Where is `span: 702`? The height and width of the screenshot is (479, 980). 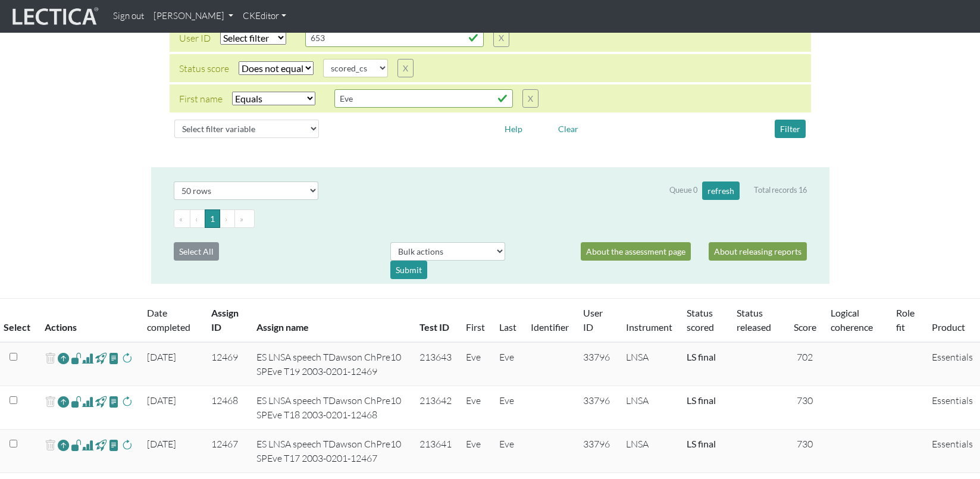 span: 702 is located at coordinates (804, 357).